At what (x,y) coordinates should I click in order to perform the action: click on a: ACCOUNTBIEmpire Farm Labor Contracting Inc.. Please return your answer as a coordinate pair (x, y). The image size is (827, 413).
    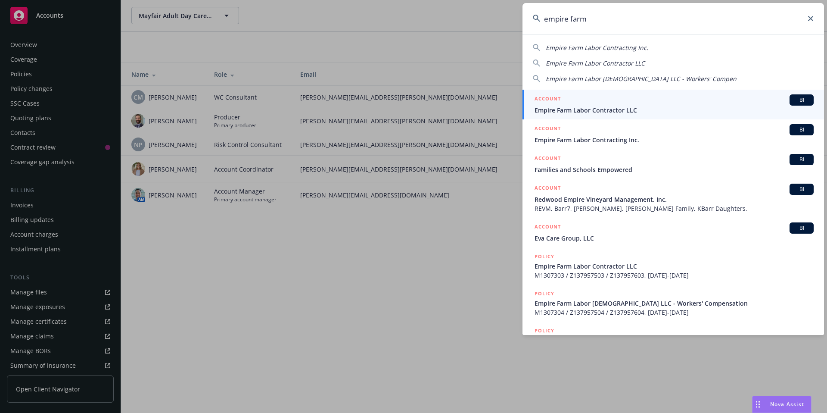
    Looking at the image, I should click on (673, 134).